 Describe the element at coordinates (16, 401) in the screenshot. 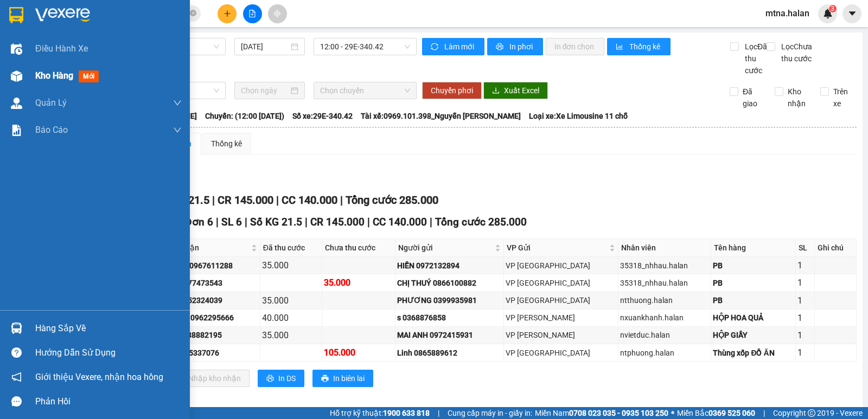

I see `span: message` at that location.